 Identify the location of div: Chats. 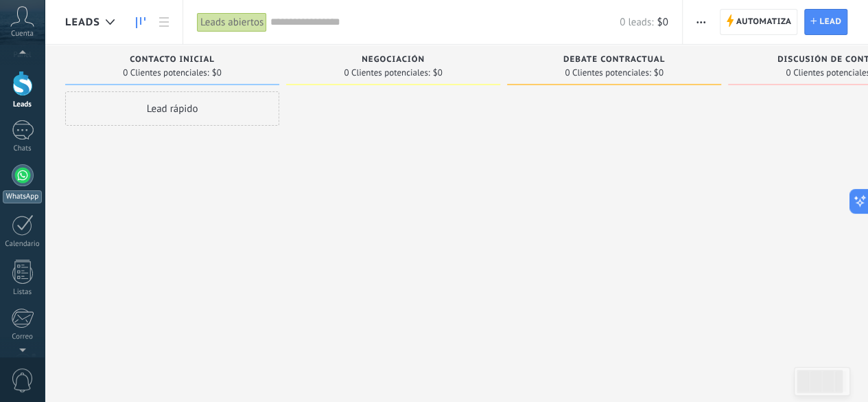
(23, 148).